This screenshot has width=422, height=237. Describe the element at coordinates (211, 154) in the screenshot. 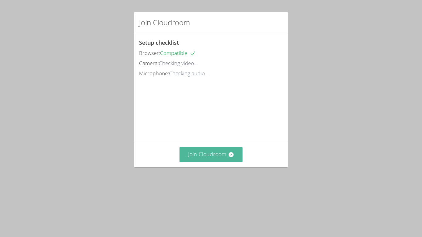

I see `button: Join Cloudroom` at that location.